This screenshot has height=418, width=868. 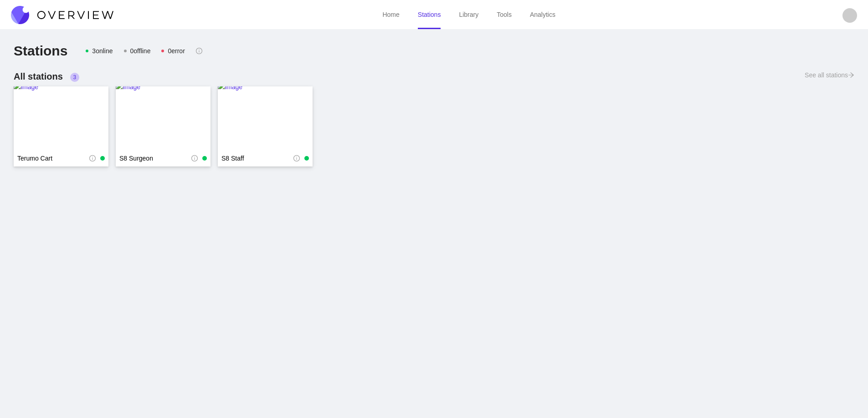 I want to click on img: Overview, so click(x=62, y=15).